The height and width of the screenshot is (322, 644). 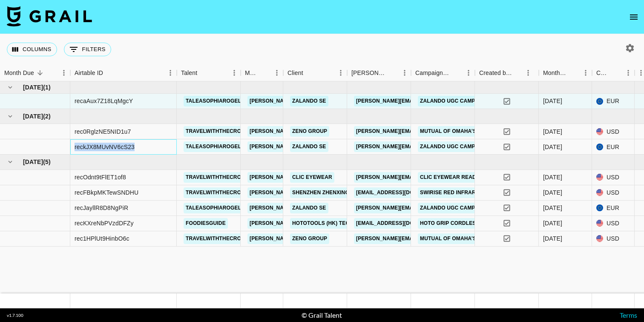 What do you see at coordinates (322, 316) in the screenshot?
I see `div: © Grail Talent` at bounding box center [322, 316].